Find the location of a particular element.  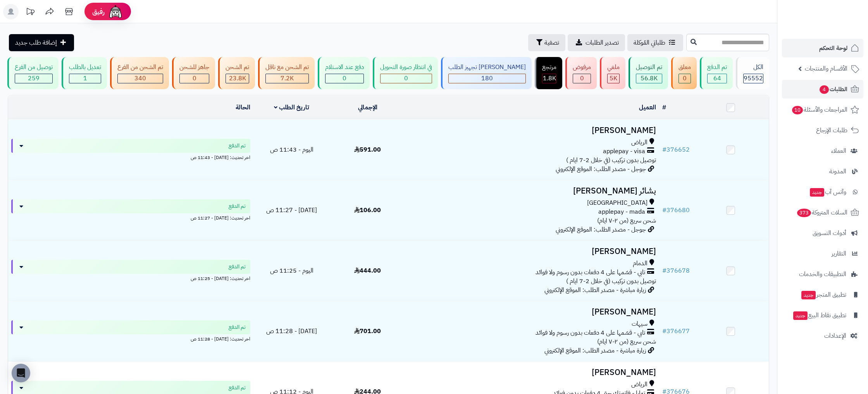

a: التطبيقات والخدمات is located at coordinates (822, 274).